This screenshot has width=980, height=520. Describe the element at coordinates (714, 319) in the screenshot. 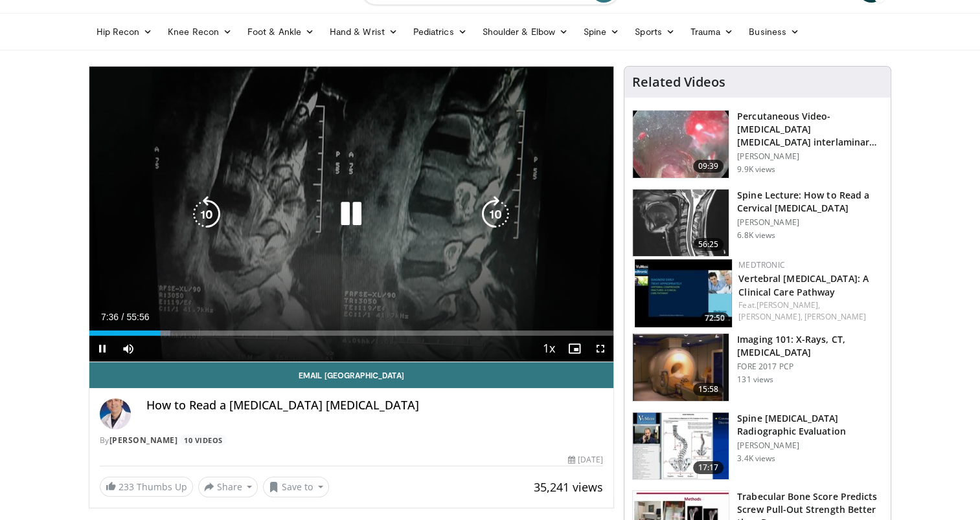

I see `span: 72:50` at that location.